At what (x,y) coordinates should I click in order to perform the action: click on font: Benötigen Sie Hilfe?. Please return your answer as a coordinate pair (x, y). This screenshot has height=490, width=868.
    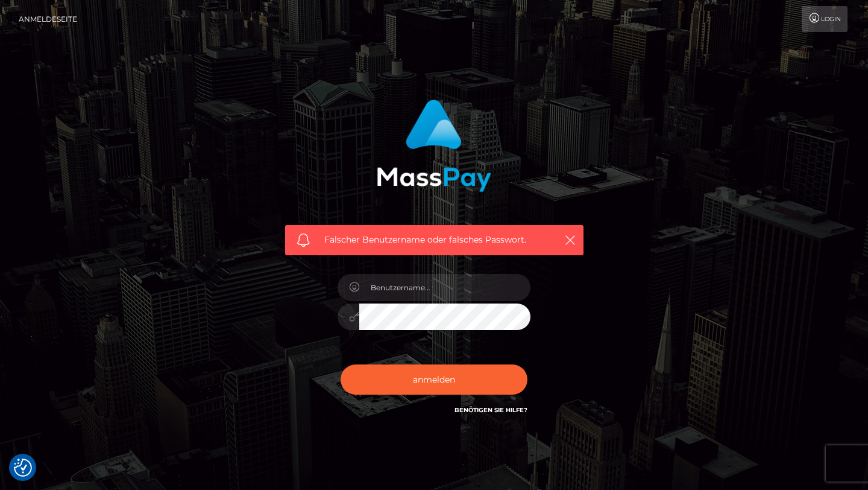
    Looking at the image, I should click on (491, 410).